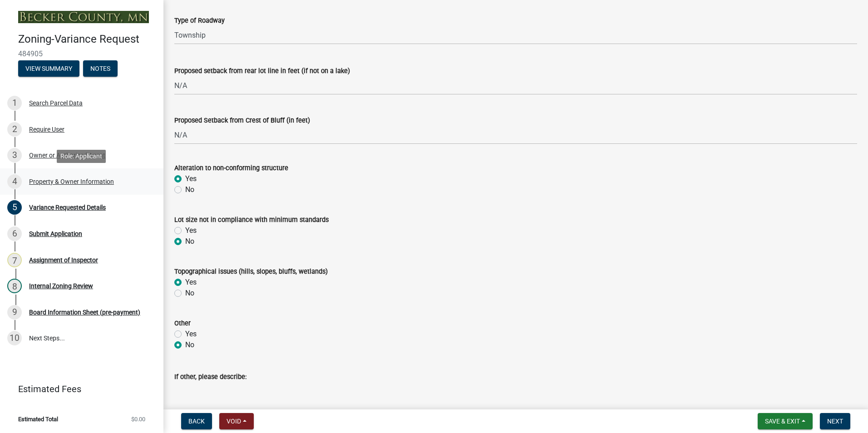  What do you see at coordinates (100, 68) in the screenshot?
I see `button: Notes` at bounding box center [100, 68].